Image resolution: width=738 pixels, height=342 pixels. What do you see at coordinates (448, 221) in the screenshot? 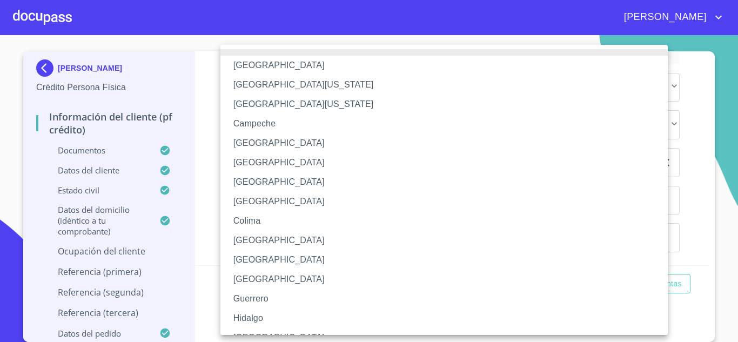
I see `li: Colima` at bounding box center [448, 221].